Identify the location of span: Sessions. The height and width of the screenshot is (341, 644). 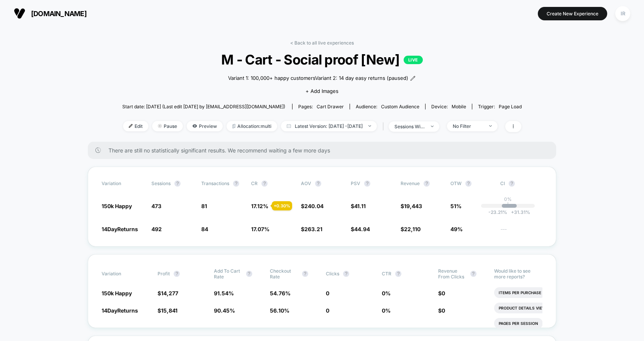
(161, 183).